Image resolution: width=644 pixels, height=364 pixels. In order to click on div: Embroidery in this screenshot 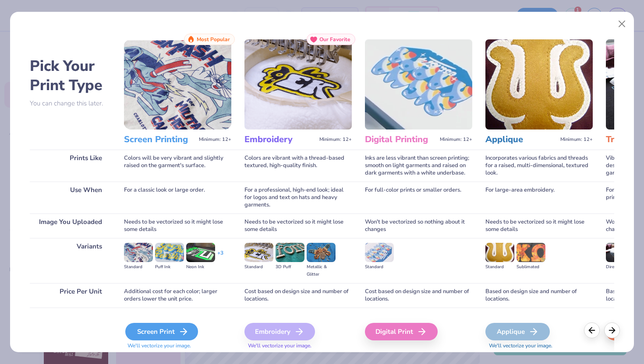, I will do `click(280, 332)`.